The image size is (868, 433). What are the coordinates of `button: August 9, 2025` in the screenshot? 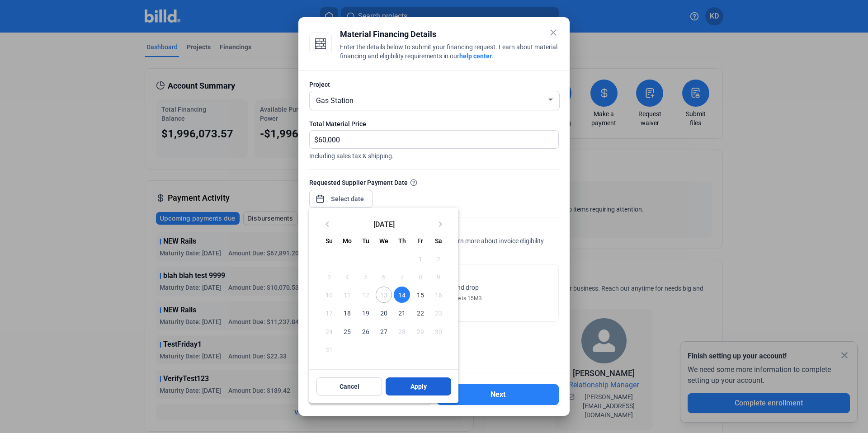 It's located at (438, 276).